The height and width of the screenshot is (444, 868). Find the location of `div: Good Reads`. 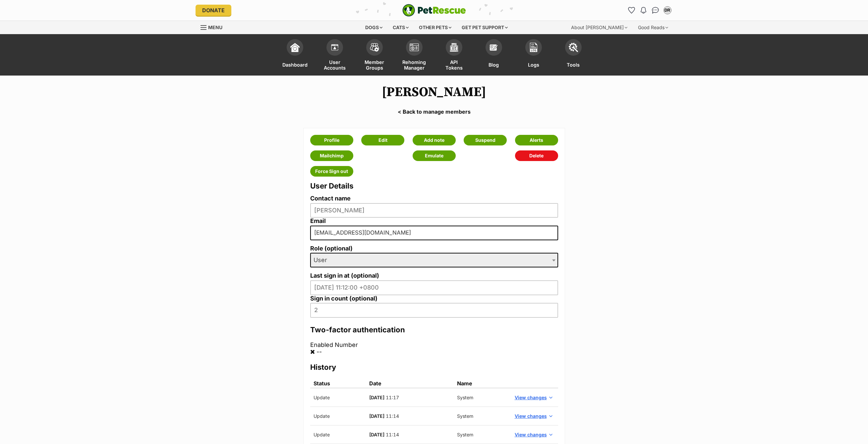

div: Good Reads is located at coordinates (652, 28).